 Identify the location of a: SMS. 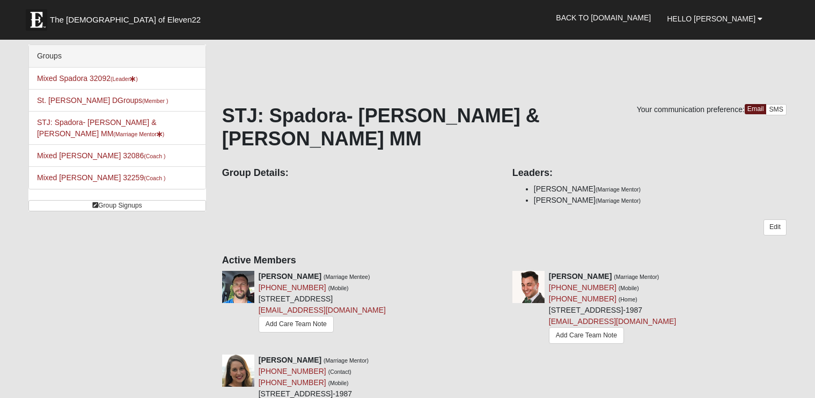
(776, 109).